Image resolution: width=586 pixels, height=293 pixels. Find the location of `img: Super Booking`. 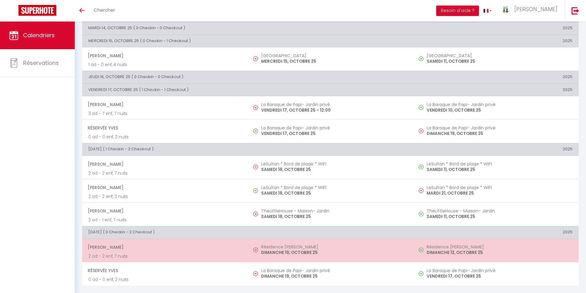

img: Super Booking is located at coordinates (37, 10).